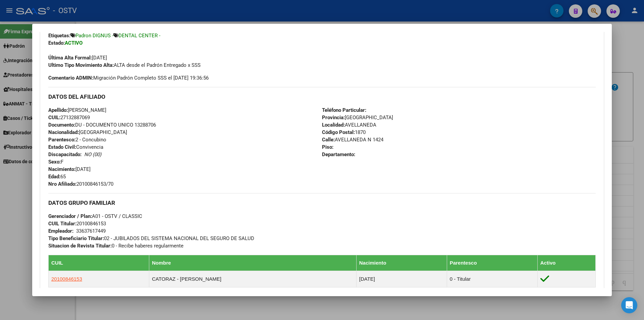 The width and height of the screenshot is (644, 320). What do you see at coordinates (99, 263) in the screenshot?
I see `th: CUIL` at bounding box center [99, 263].